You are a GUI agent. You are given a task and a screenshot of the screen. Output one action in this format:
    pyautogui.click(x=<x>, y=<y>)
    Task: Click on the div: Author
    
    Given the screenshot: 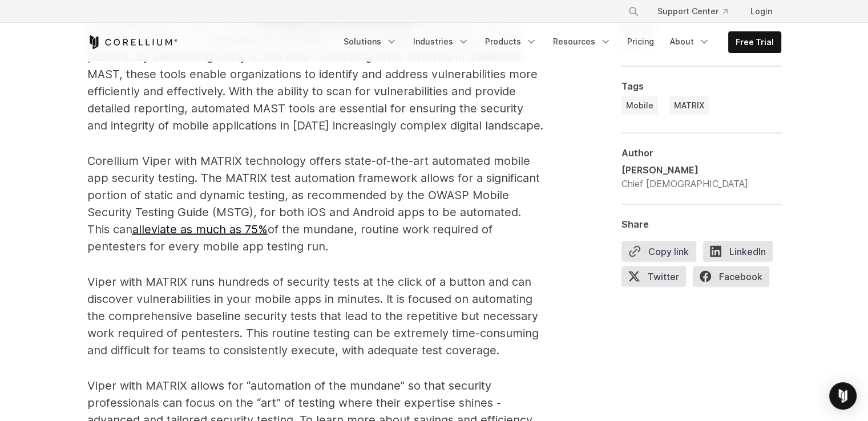 What is the action you would take?
    pyautogui.click(x=701, y=153)
    